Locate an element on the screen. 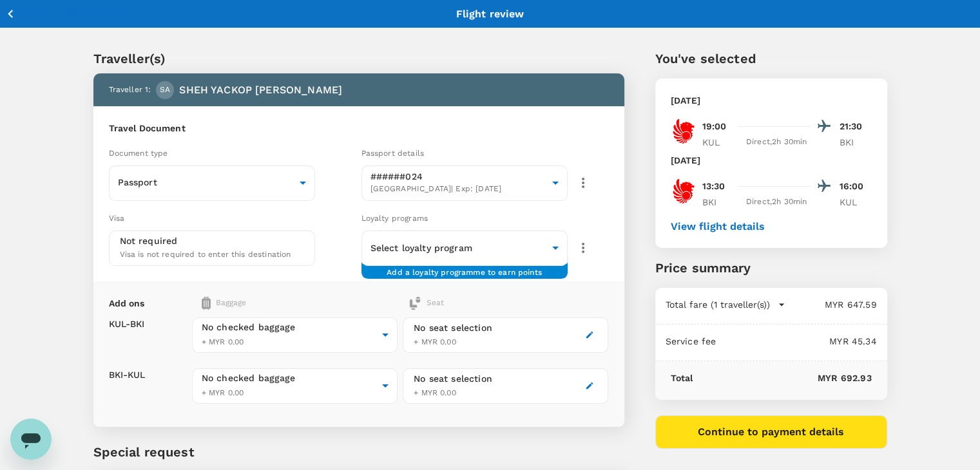 This screenshot has height=470, width=980. p: Total fare (1 traveller(s)) is located at coordinates (718, 305).